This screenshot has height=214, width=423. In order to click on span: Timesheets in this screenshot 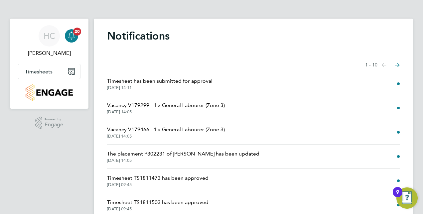, I will do `click(39, 71)`.